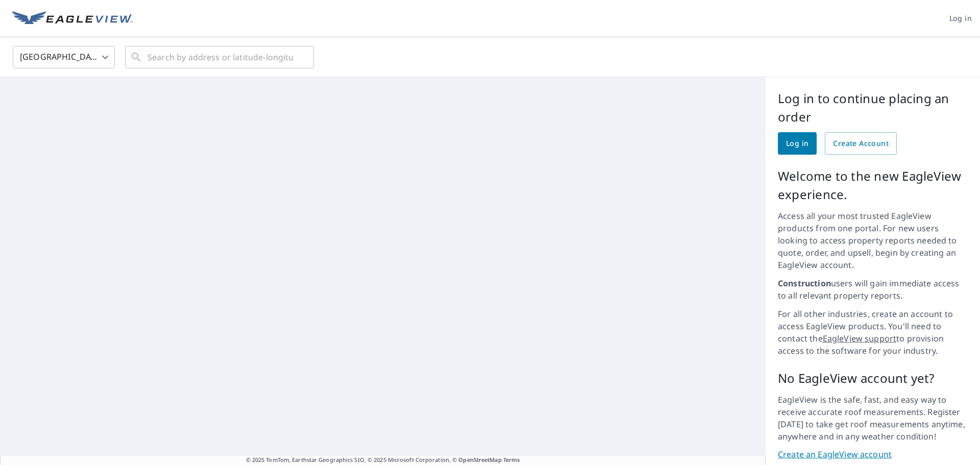 Image resolution: width=980 pixels, height=465 pixels. I want to click on img: EV Logo, so click(73, 19).